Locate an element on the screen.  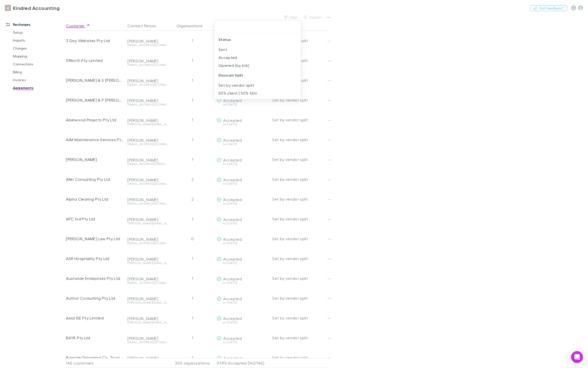
li: Accepted is located at coordinates (258, 57).